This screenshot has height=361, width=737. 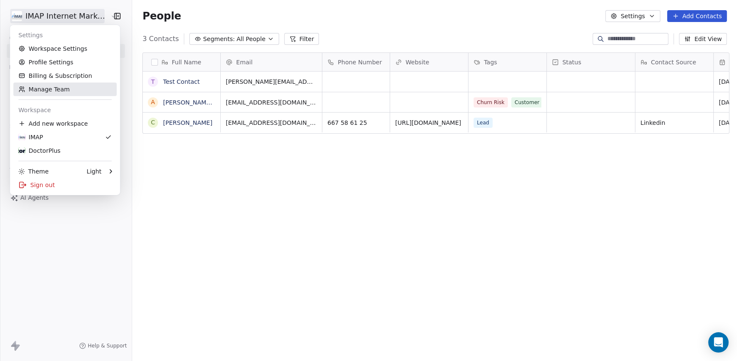 I want to click on a: Profile Settings, so click(x=65, y=62).